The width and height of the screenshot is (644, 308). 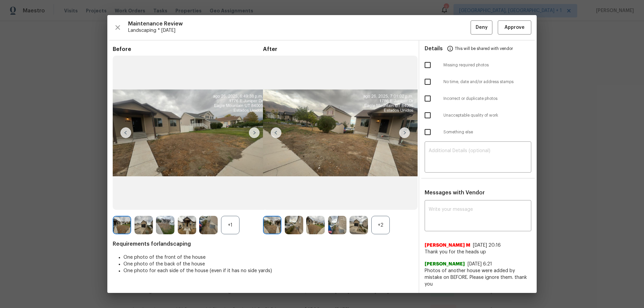 What do you see at coordinates (478, 82) in the screenshot?
I see `div: No time, date and/or address stamps` at bounding box center [478, 82].